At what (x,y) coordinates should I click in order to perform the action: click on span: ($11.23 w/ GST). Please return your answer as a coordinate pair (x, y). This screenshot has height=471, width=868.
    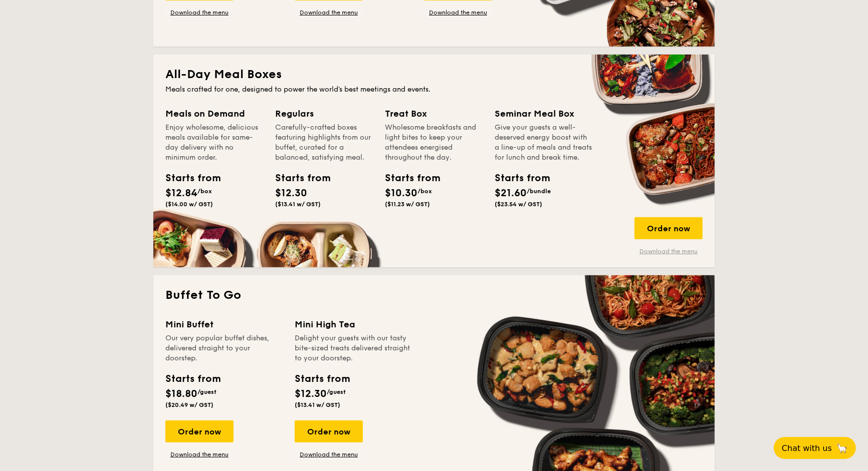
    Looking at the image, I should click on (408, 204).